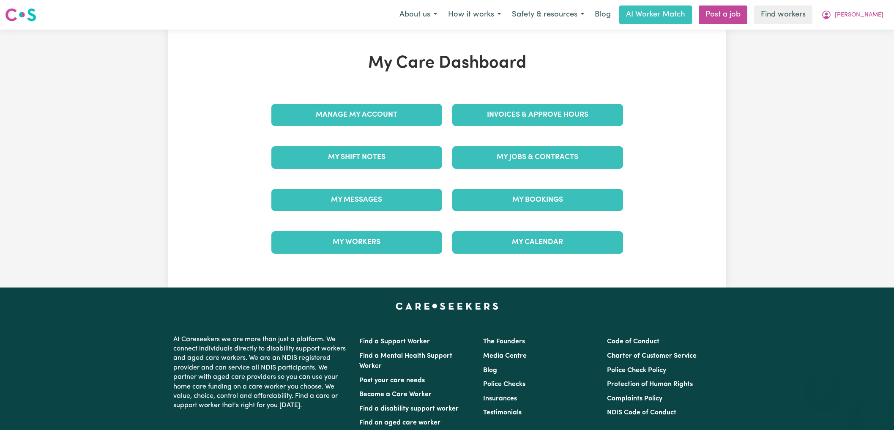  Describe the element at coordinates (723, 15) in the screenshot. I see `a: Post a job` at that location.